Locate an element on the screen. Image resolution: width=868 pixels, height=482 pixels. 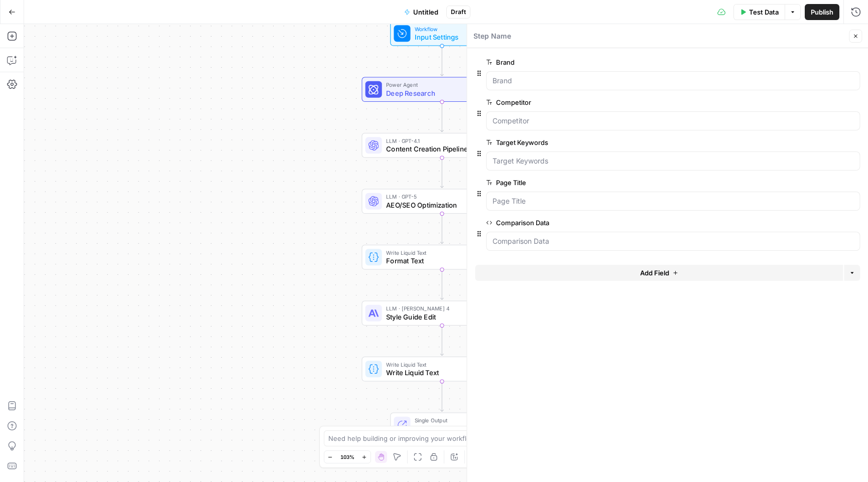
label: Brand is located at coordinates (645, 62).